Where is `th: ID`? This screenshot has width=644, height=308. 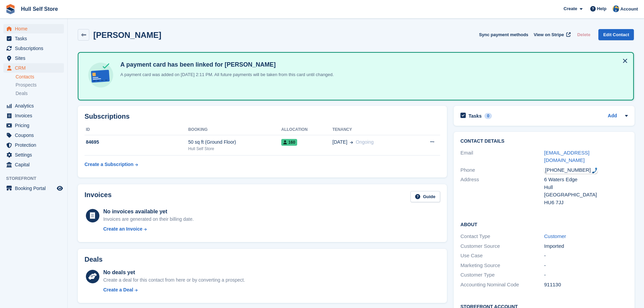
th: ID is located at coordinates (136, 129).